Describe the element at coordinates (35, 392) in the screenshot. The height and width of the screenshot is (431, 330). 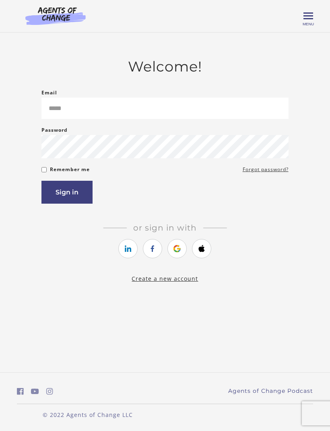
I see `a: https://www.youtube.com/c/AgentsofChangeTestPrepbyMeaganMitchell (Open in a new window)` at that location.